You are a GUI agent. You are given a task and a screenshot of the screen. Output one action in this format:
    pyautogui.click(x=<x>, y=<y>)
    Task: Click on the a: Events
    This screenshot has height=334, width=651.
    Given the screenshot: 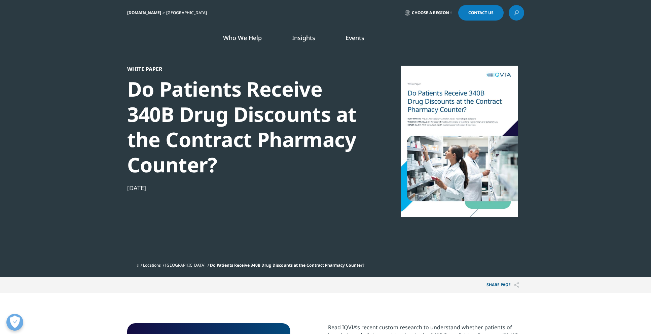 What is the action you would take?
    pyautogui.click(x=355, y=38)
    